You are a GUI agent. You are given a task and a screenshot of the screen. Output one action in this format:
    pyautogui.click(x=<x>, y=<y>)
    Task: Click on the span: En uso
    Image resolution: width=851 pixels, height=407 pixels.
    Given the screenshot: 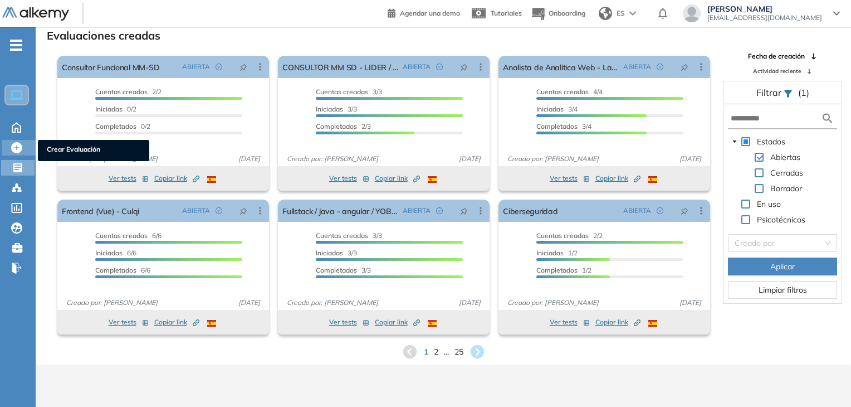 What is the action you would take?
    pyautogui.click(x=769, y=204)
    